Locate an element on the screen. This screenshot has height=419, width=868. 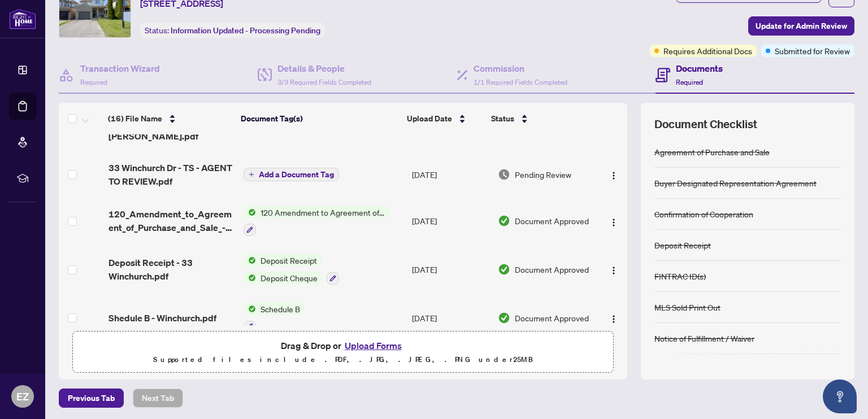
div: Confirmation of Cooperation is located at coordinates (704, 214).